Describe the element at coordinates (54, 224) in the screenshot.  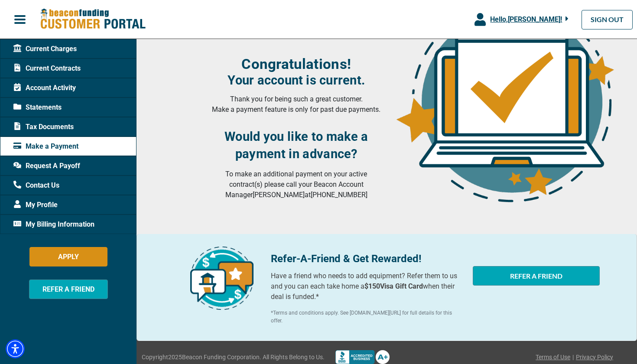
I see `span: My Billing Information` at that location.